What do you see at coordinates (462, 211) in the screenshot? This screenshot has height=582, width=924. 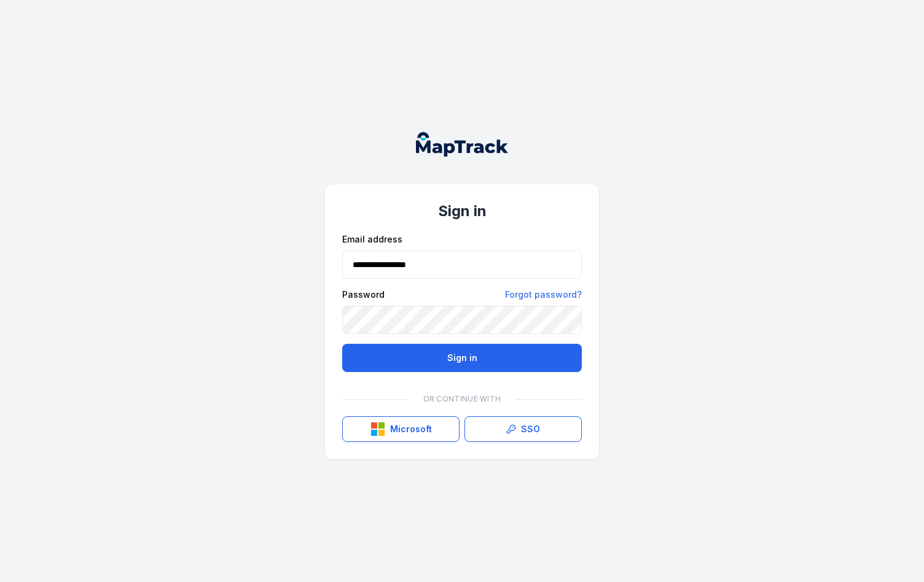 I see `h1: Sign in` at bounding box center [462, 211].